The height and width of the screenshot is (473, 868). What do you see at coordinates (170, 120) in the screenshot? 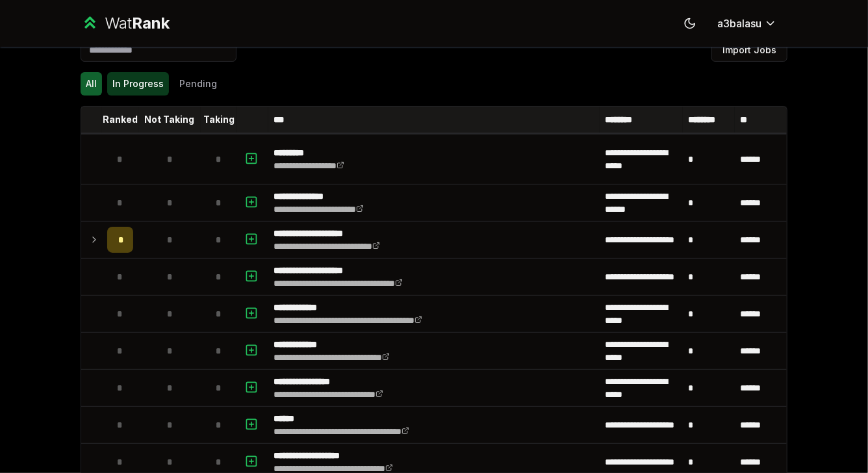
I see `p: Not Taking` at bounding box center [170, 120].